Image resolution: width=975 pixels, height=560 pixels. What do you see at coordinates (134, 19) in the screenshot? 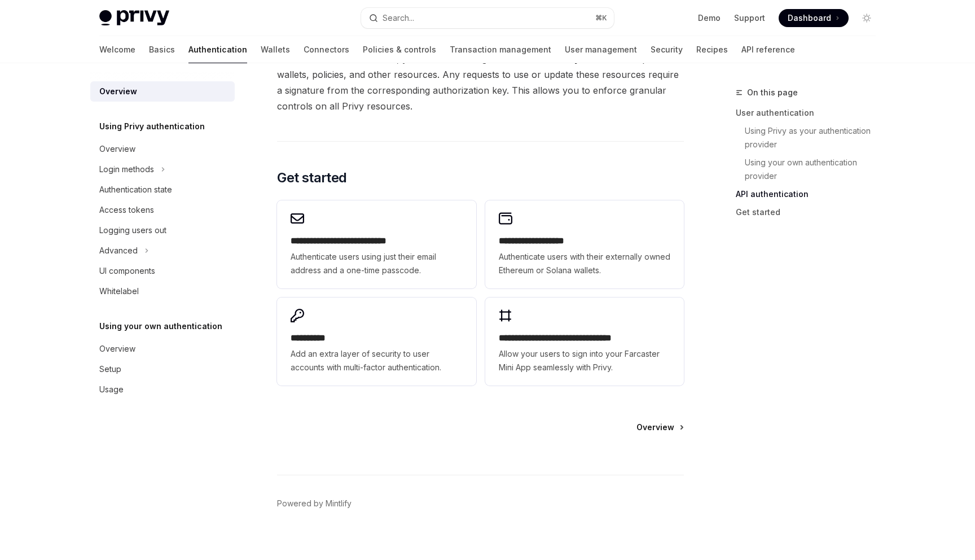
I see `img: light logo` at bounding box center [134, 19].